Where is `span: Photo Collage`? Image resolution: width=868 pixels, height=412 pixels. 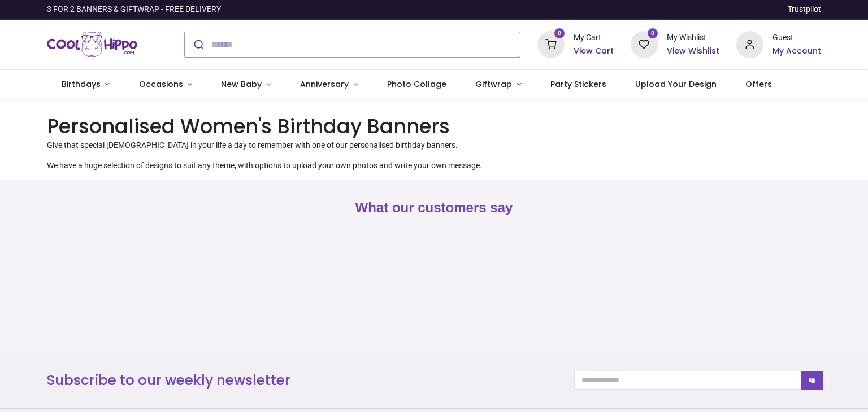 span: Photo Collage is located at coordinates (416, 84).